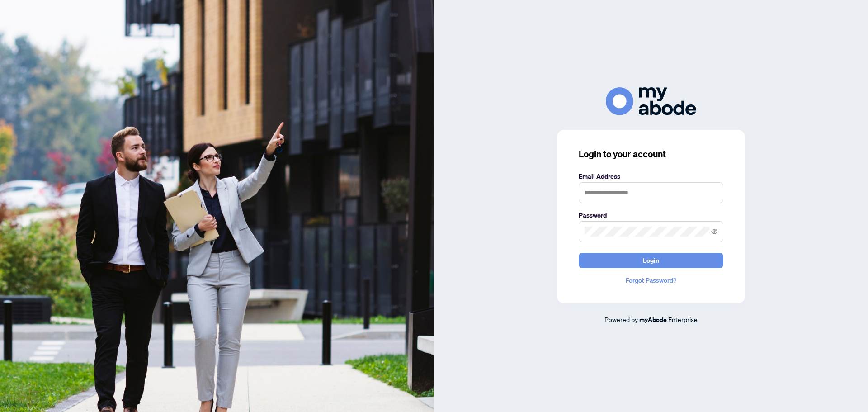 The image size is (868, 412). What do you see at coordinates (651, 260) in the screenshot?
I see `button: Login` at bounding box center [651, 260].